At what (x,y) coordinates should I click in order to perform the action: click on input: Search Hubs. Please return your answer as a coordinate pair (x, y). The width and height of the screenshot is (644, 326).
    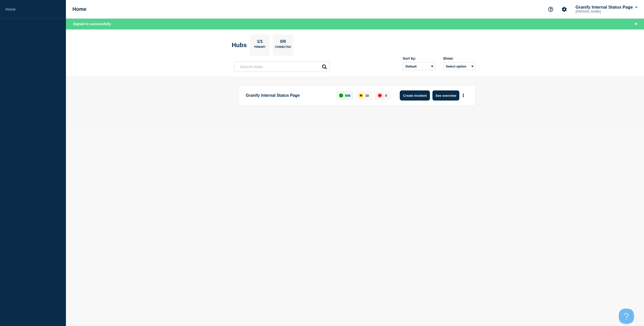
    Looking at the image, I should click on (282, 67).